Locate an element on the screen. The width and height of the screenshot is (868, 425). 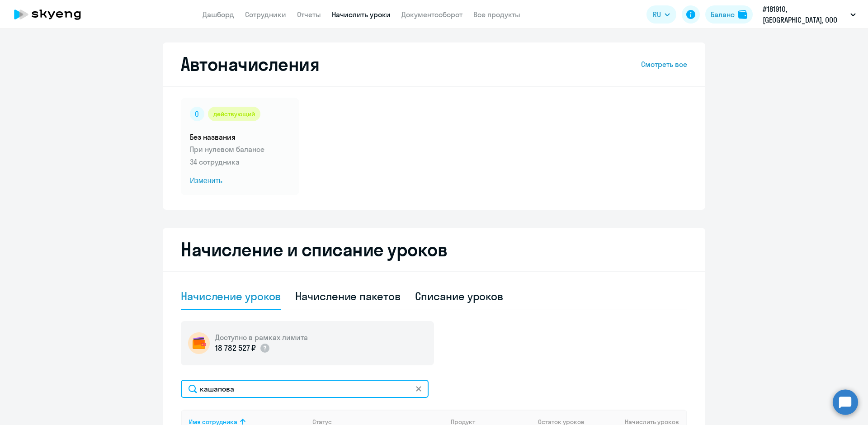
a: Дашборд is located at coordinates (218, 14).